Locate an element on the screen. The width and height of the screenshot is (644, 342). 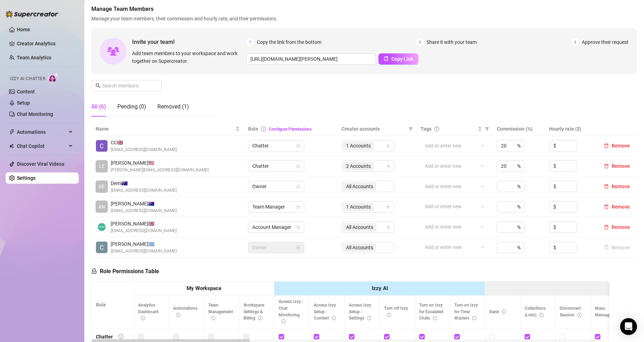
span: Chatter is located at coordinates (276, 166).